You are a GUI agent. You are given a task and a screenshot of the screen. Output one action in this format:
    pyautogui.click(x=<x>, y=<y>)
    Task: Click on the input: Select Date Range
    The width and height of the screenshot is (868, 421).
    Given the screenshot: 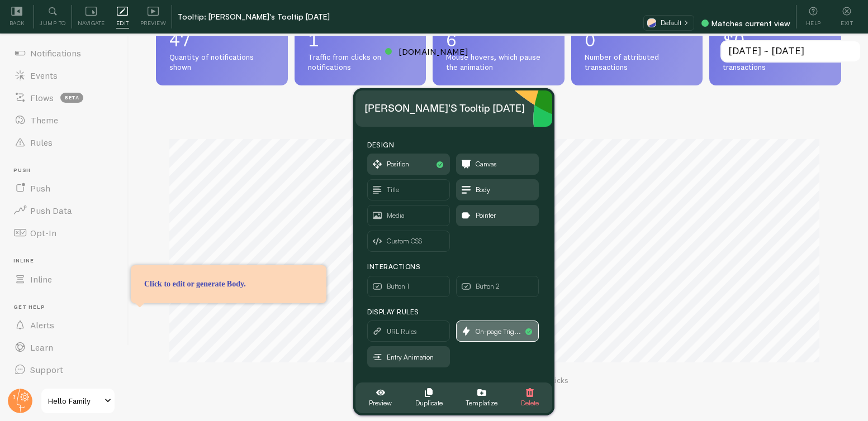 What is the action you would take?
    pyautogui.click(x=791, y=52)
    